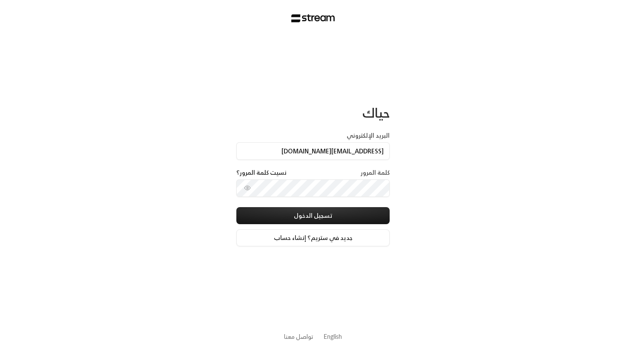 This screenshot has width=626, height=358. What do you see at coordinates (313, 216) in the screenshot?
I see `button: تسجيل الدخول` at bounding box center [313, 216].